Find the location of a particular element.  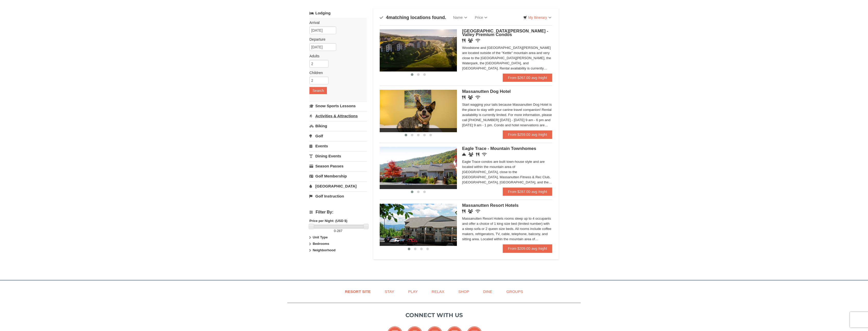

a: Stay is located at coordinates (389, 292).